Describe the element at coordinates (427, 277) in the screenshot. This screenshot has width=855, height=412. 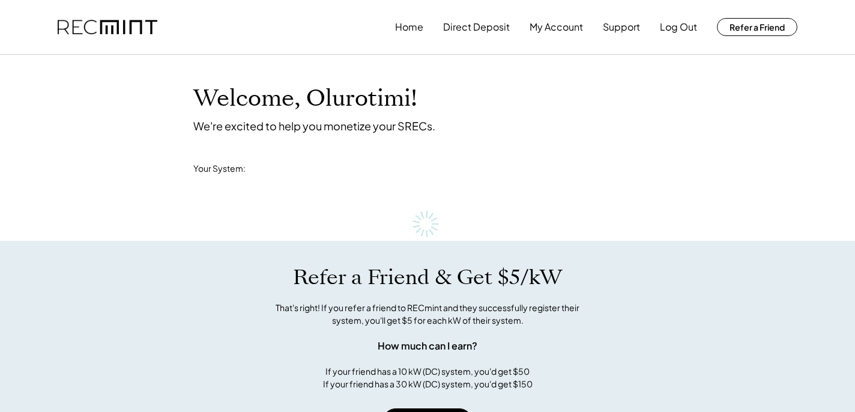
I see `h1: Refer a Friend & Get $5/kW` at that location.